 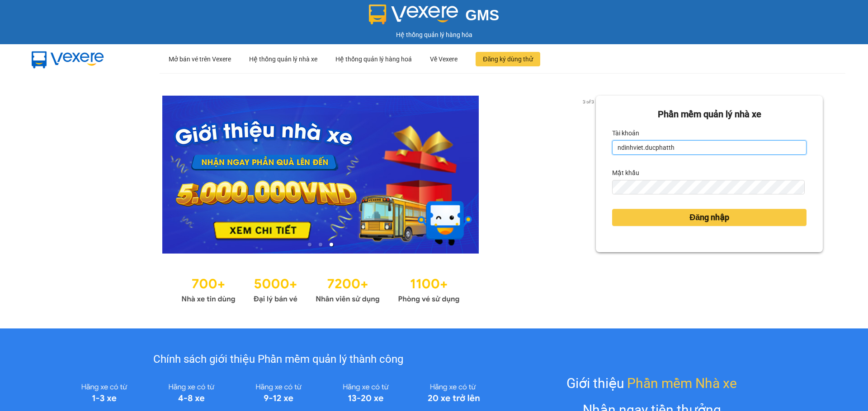 What do you see at coordinates (508, 59) in the screenshot?
I see `span: Đăng ký dùng thử` at bounding box center [508, 59].